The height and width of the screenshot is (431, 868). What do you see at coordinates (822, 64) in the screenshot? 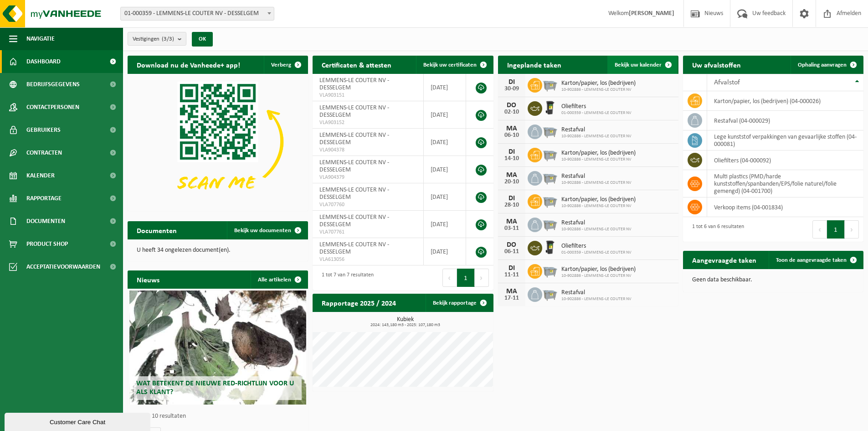
I see `span: Ophaling aanvragen` at bounding box center [822, 64].